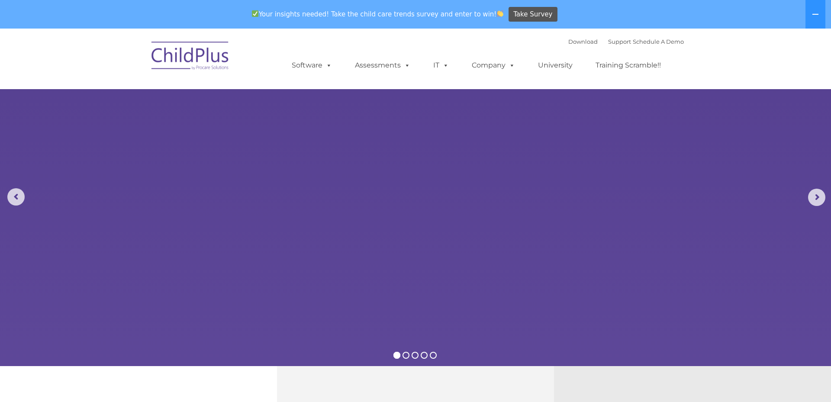 This screenshot has height=402, width=831. Describe the element at coordinates (312, 65) in the screenshot. I see `a: Software` at that location.